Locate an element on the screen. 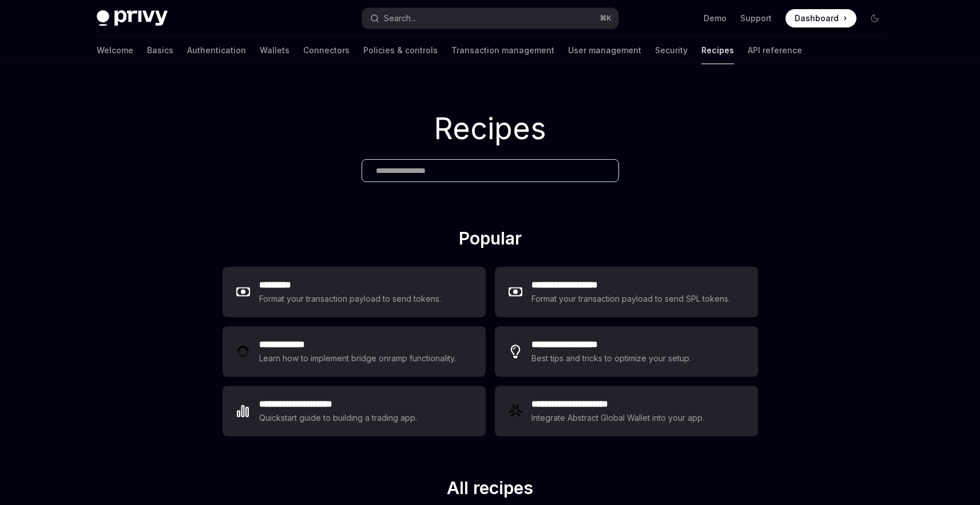 This screenshot has width=980, height=505. a: Demo is located at coordinates (715, 18).